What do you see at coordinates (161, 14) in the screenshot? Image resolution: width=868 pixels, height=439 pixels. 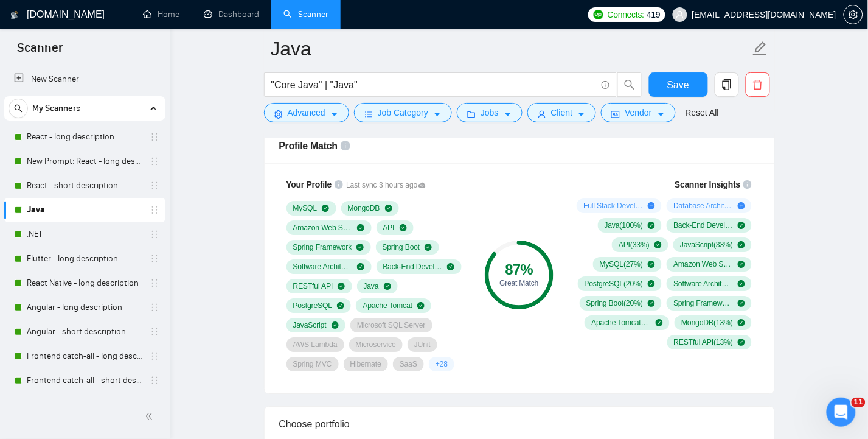 I see `a: homeHome` at bounding box center [161, 14].